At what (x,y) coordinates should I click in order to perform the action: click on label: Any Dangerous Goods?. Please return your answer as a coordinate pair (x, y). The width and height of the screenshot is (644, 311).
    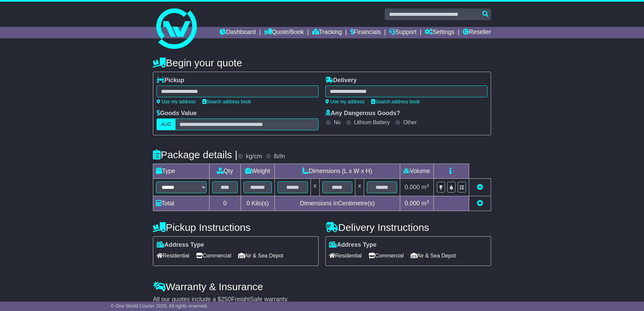
    Looking at the image, I should click on (363, 113).